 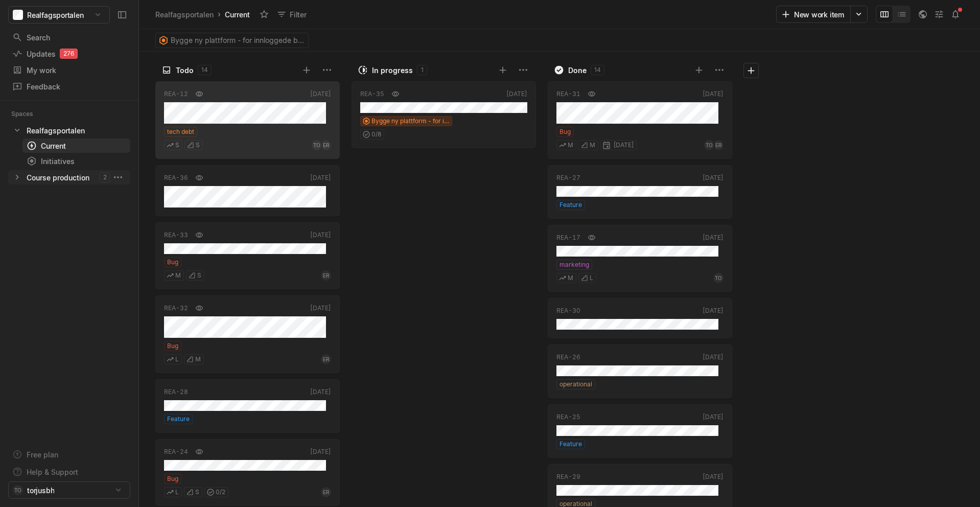 What do you see at coordinates (176, 235) in the screenshot?
I see `div: REA-33` at bounding box center [176, 235].